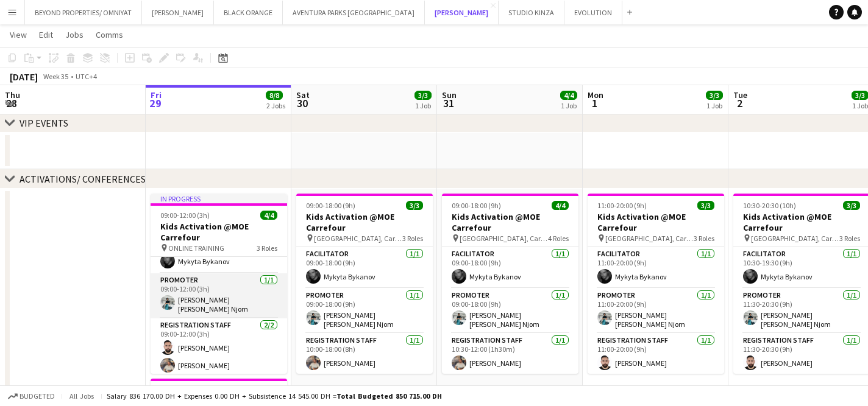 This screenshot has height=406, width=868. I want to click on span: Week 35, so click(55, 76).